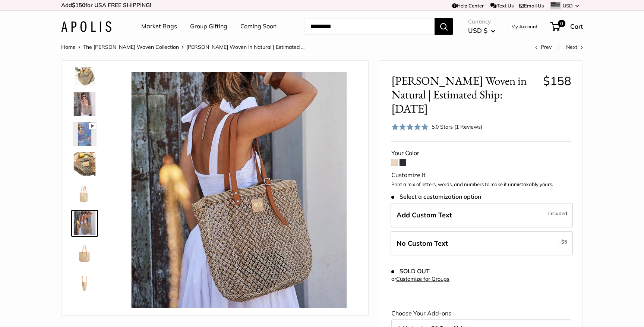 This screenshot has width=644, height=327. I want to click on label: Add Custom Text, so click(482, 216).